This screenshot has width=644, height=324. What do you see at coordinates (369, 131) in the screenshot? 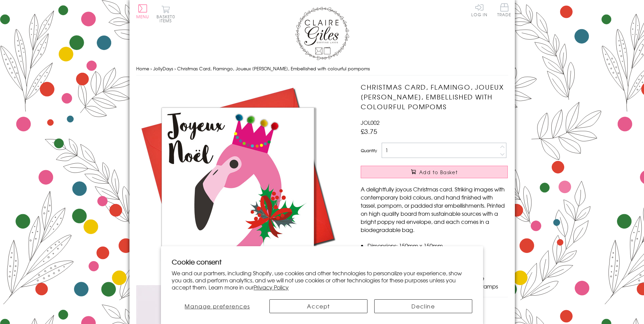
I see `span: £3.75` at bounding box center [369, 131].